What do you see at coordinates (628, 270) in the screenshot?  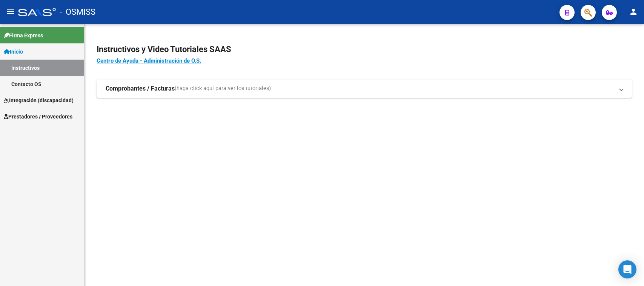 I see `div: Open Intercom Messenger` at bounding box center [628, 270].